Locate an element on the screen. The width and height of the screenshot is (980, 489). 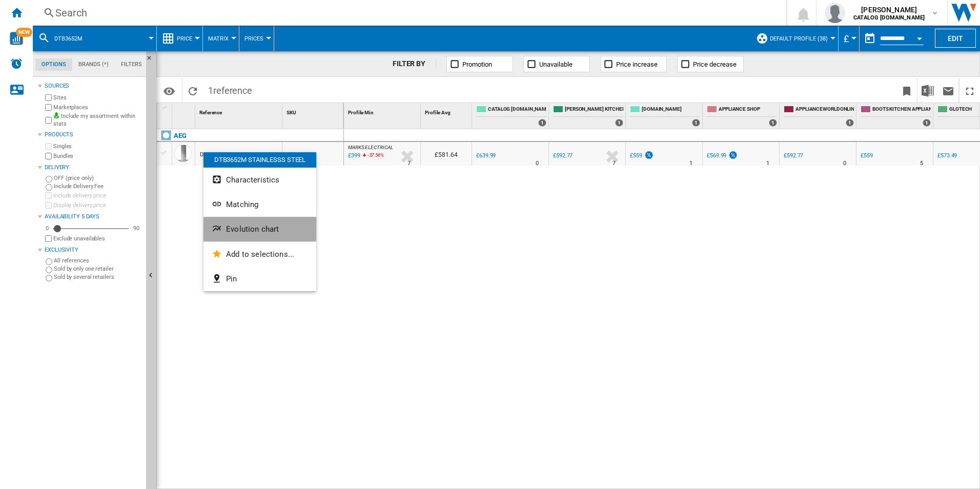
span: Add to selections... is located at coordinates (260, 254).